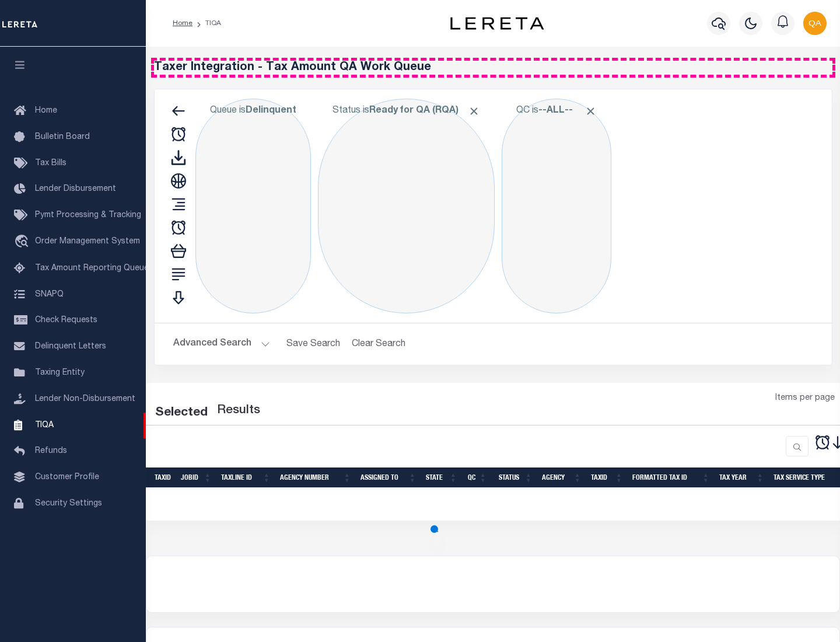 This screenshot has height=642, width=840. What do you see at coordinates (67, 478) in the screenshot?
I see `span: Customer Profile` at bounding box center [67, 478].